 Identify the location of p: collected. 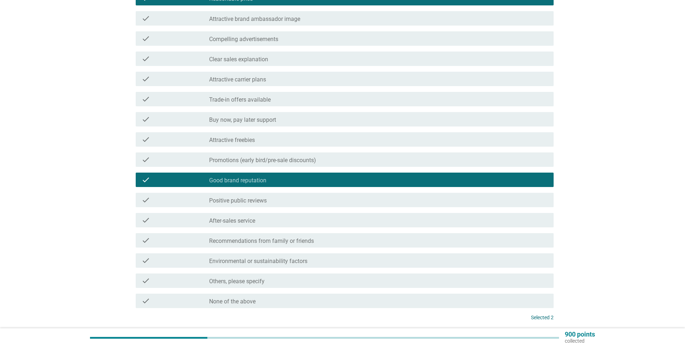
(580, 341).